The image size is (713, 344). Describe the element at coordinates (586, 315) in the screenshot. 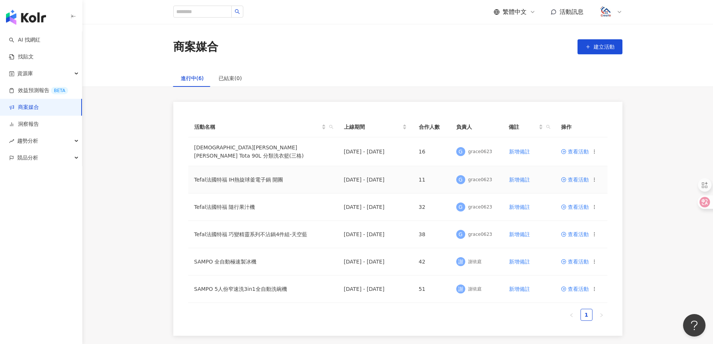

I see `li: 1` at that location.